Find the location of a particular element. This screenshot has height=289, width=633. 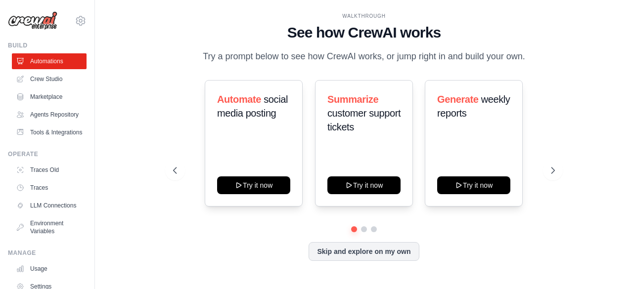

p: Try a prompt below to see how CrewAI works, or jump right in and build your own. is located at coordinates (364, 56).